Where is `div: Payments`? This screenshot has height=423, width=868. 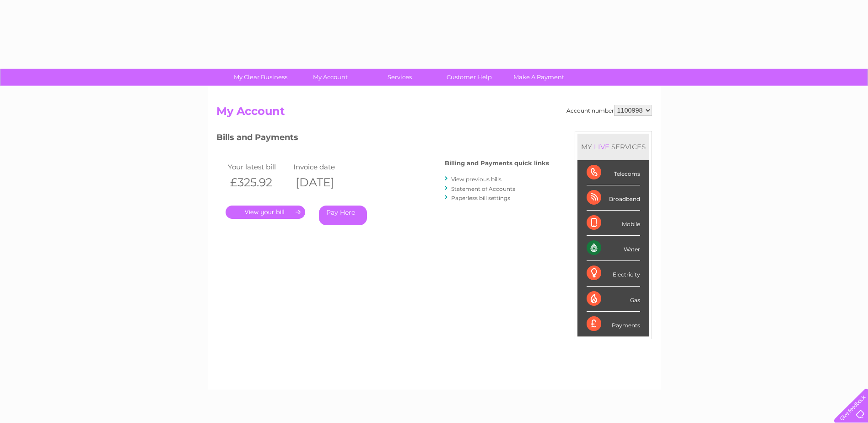
div: Payments is located at coordinates (613, 324).